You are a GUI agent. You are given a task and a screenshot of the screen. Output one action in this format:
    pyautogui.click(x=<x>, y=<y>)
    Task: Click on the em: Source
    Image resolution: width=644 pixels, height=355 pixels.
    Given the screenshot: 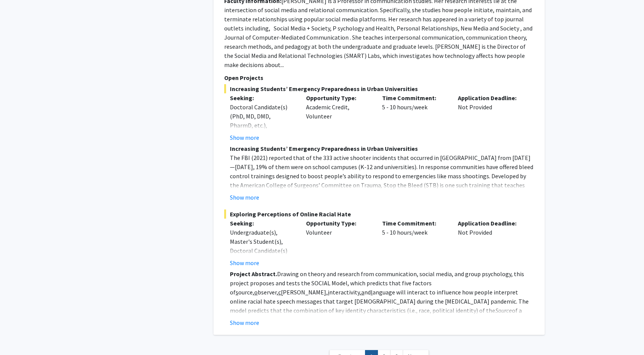 What is the action you would take?
    pyautogui.click(x=503, y=310)
    